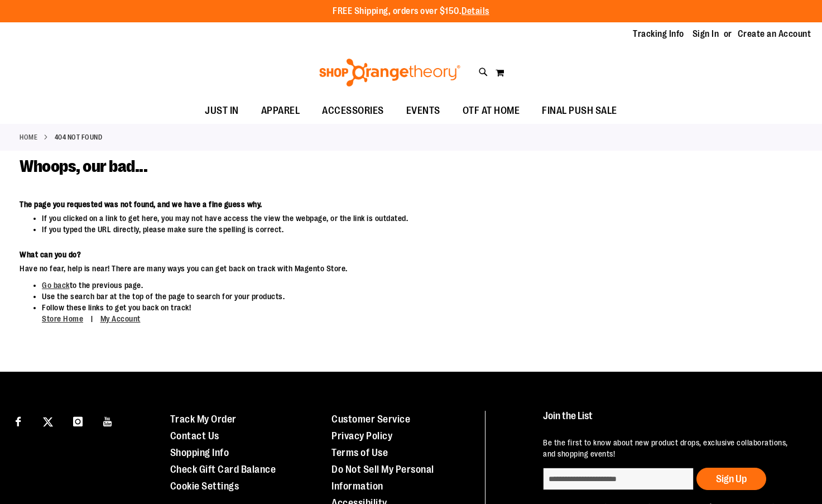 This screenshot has width=822, height=504. Describe the element at coordinates (329, 254) in the screenshot. I see `dt: What can you do?` at that location.